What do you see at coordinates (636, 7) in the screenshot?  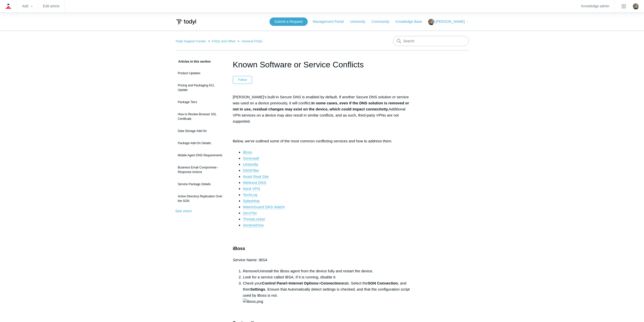 I see `img: user avatar` at bounding box center [636, 7].